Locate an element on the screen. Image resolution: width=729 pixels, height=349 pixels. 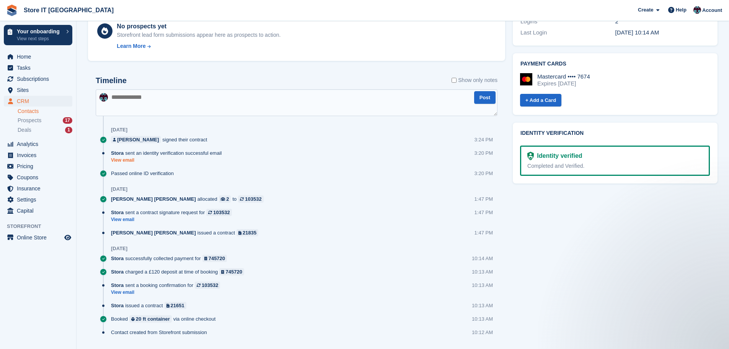
div: charged a £120 deposit at time of booking is located at coordinates (180, 271).